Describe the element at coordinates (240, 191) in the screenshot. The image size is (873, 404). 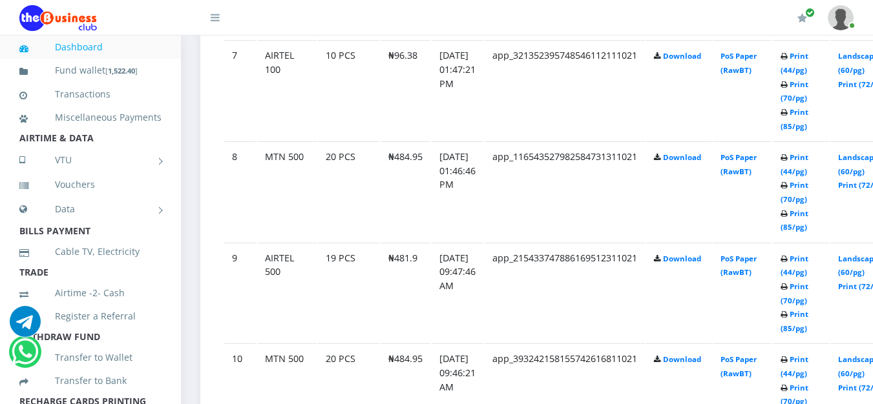
I see `td: 8` at that location.